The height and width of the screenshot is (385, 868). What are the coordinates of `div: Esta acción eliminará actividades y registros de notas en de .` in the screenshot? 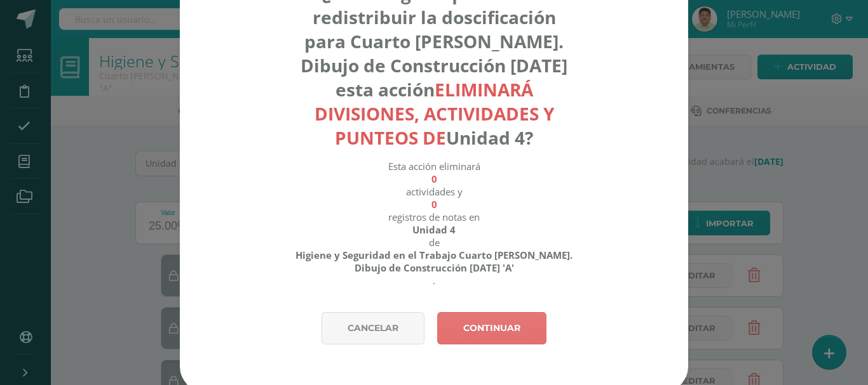 It's located at (434, 224).